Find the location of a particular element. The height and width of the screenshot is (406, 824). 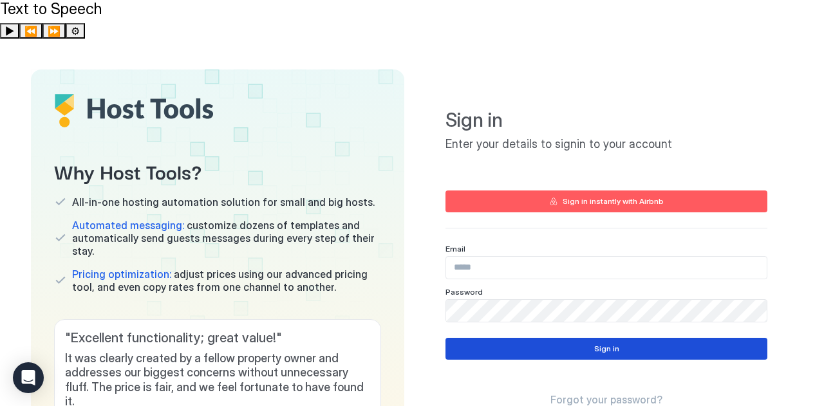

span: " Excellent functionality; great value! " is located at coordinates (218, 338).